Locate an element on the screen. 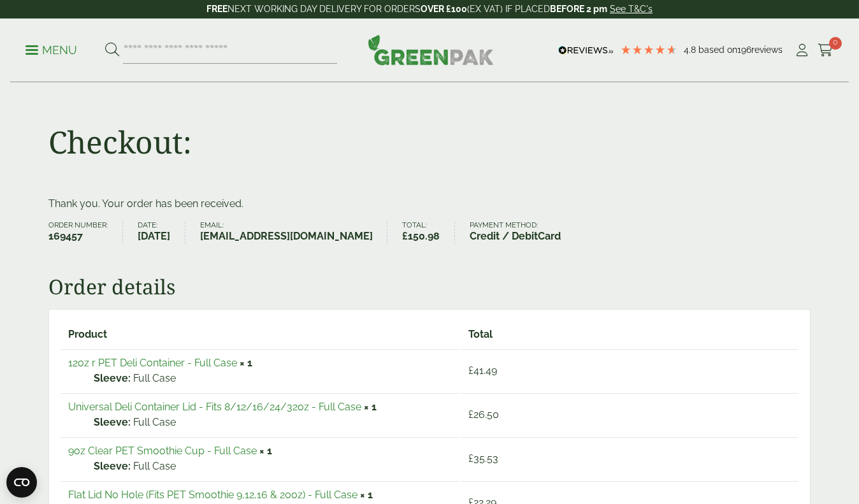 This screenshot has width=859, height=504. h1: Checkout: is located at coordinates (119, 142).